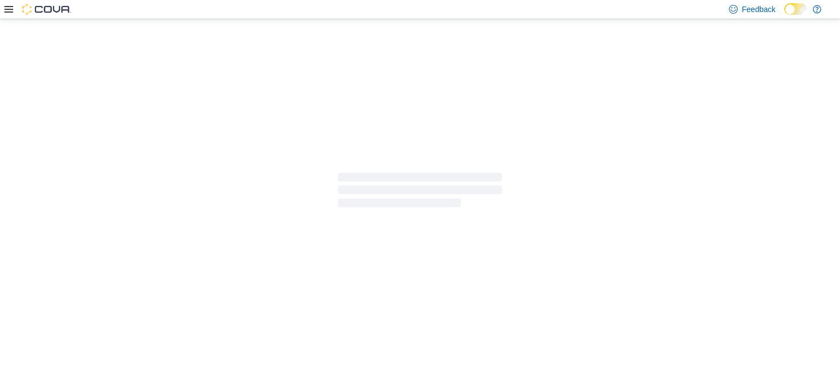  Describe the element at coordinates (758, 9) in the screenshot. I see `span: Feedback` at that location.